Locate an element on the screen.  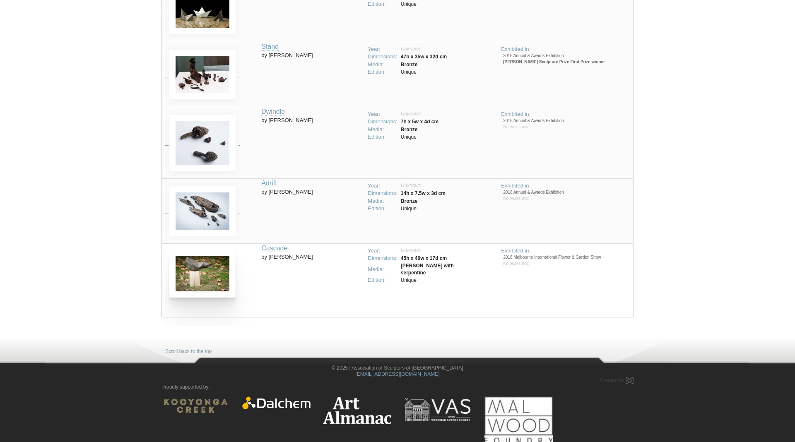
a: Stand is located at coordinates (270, 47).